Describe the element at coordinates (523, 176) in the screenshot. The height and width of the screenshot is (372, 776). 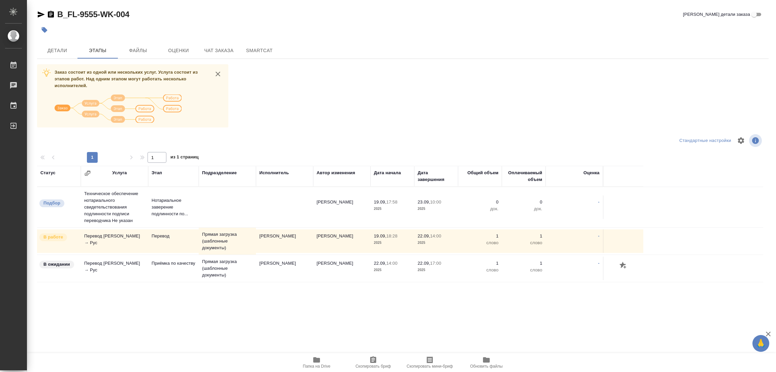
I see `div: Оплачиваемый объем` at that location.